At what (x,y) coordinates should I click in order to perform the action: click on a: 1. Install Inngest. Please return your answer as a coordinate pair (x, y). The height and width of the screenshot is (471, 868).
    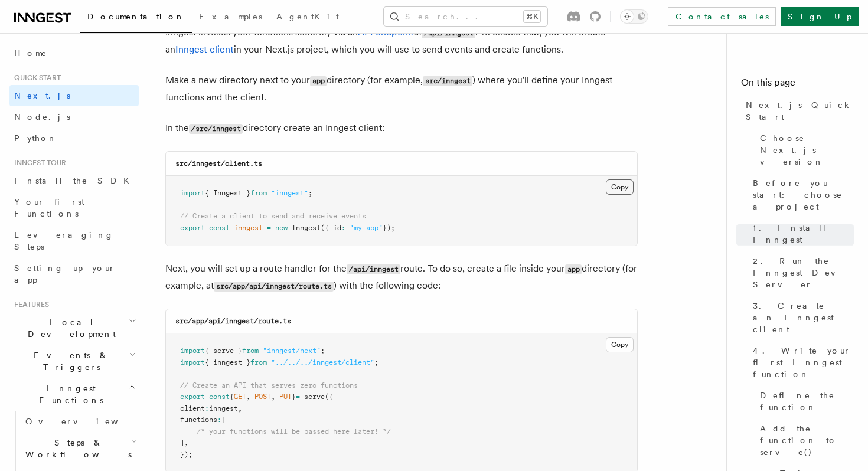
    Looking at the image, I should click on (800, 234).